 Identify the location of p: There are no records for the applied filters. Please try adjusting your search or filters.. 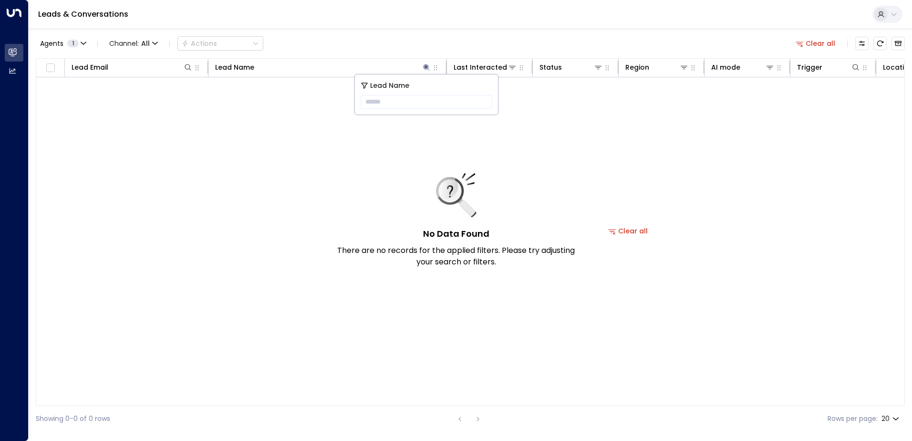
(456, 256).